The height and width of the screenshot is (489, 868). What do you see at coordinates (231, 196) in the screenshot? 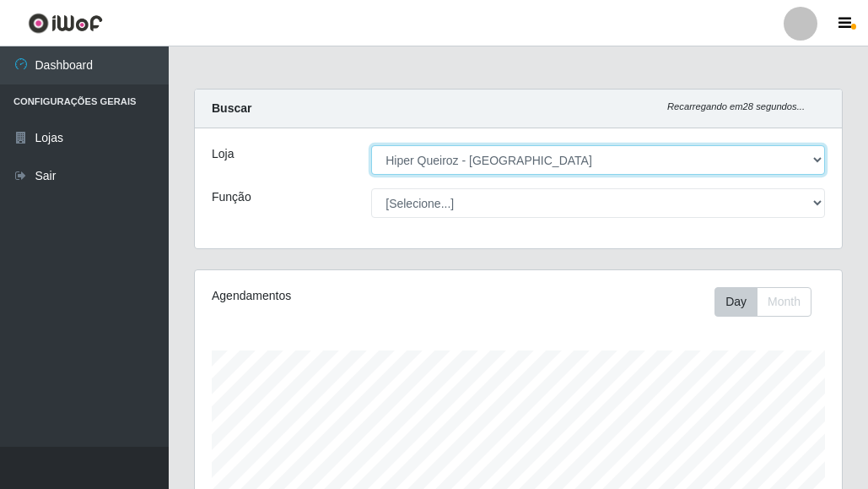
I see `label: Função` at bounding box center [231, 196].